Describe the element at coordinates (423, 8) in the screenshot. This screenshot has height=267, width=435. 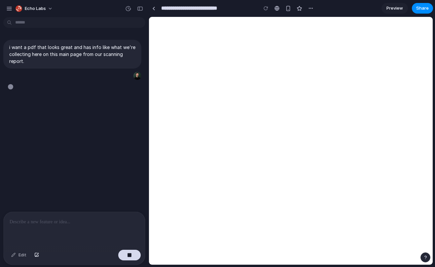
I see `span: Share` at that location.